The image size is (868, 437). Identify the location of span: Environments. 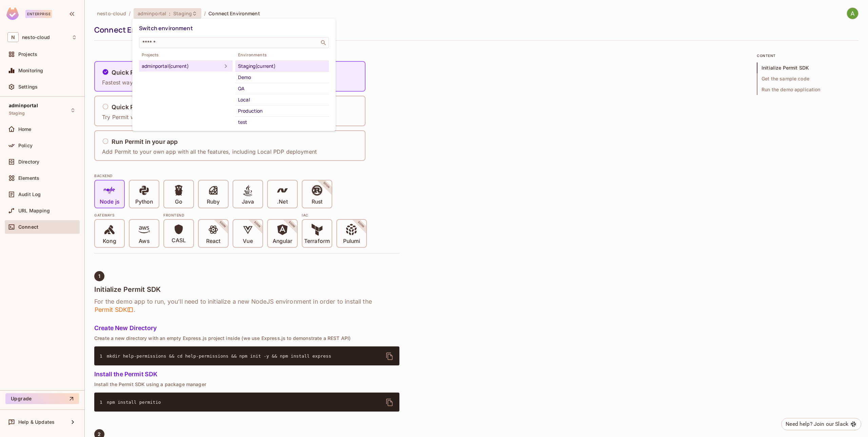
(282, 55).